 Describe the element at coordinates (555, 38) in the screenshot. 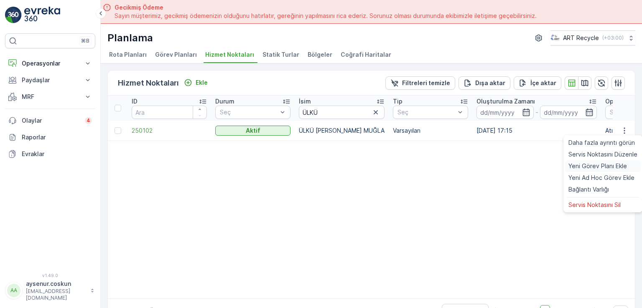

I see `img: image_23.png` at that location.